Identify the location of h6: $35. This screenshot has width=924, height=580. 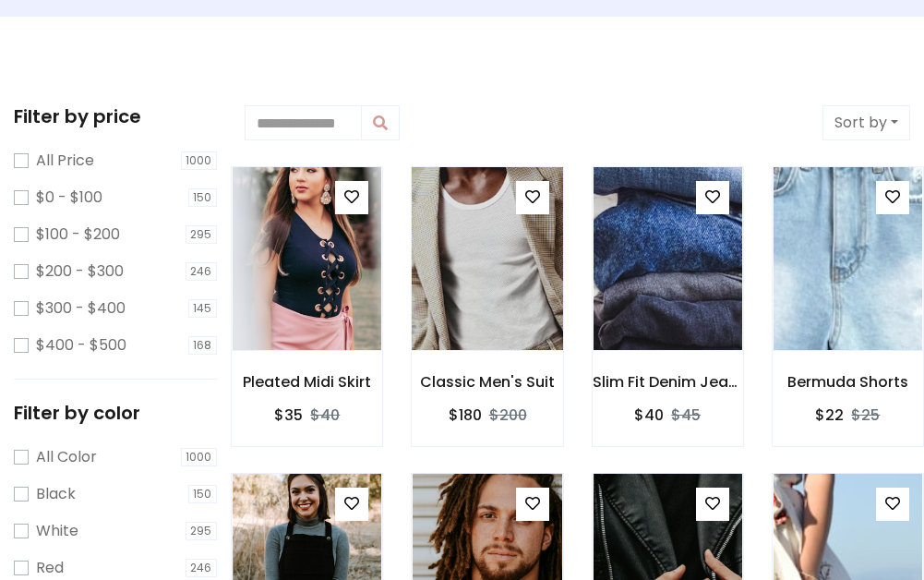
(288, 414).